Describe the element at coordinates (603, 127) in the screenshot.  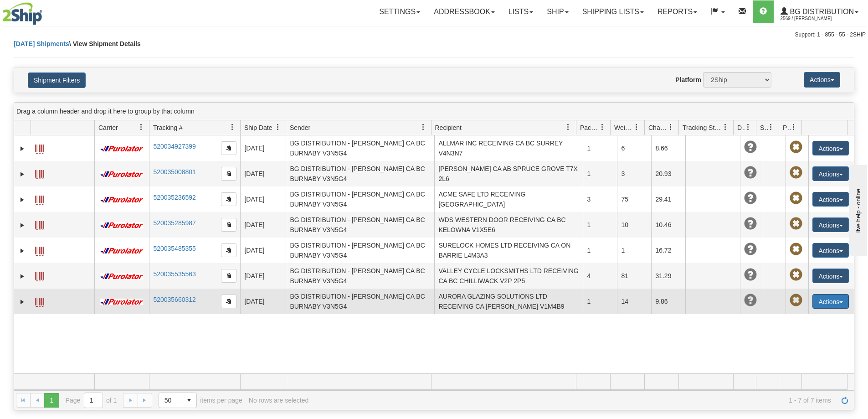
I see `a: Packages filter column settings` at that location.